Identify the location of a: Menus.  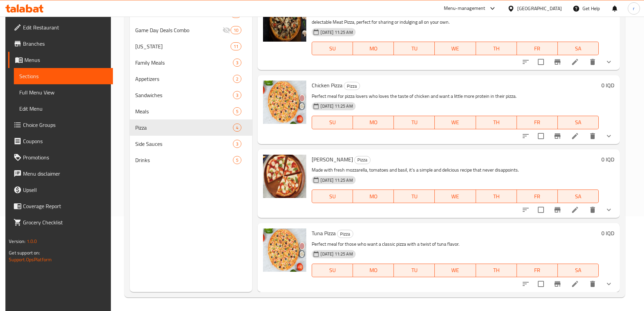
(60, 60).